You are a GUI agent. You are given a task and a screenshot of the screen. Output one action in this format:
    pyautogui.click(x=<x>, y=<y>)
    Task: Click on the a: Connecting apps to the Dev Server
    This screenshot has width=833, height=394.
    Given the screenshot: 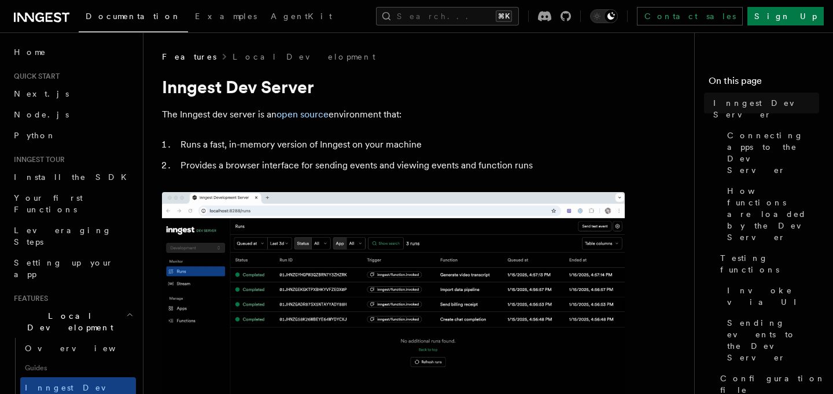 What is the action you would take?
    pyautogui.click(x=771, y=153)
    